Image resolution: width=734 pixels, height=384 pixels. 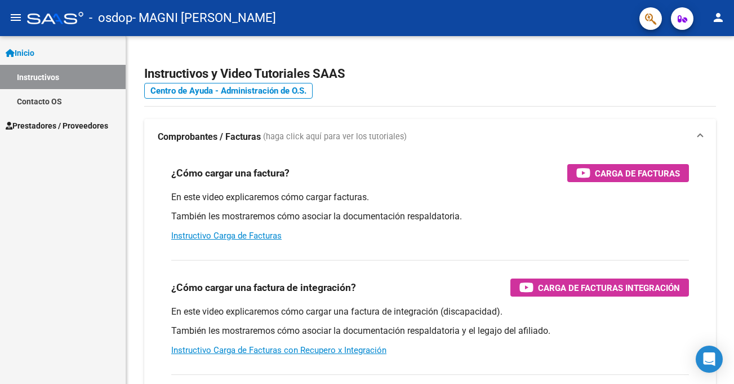 What do you see at coordinates (609, 287) in the screenshot?
I see `span: Carga de Facturas Integración` at bounding box center [609, 287].